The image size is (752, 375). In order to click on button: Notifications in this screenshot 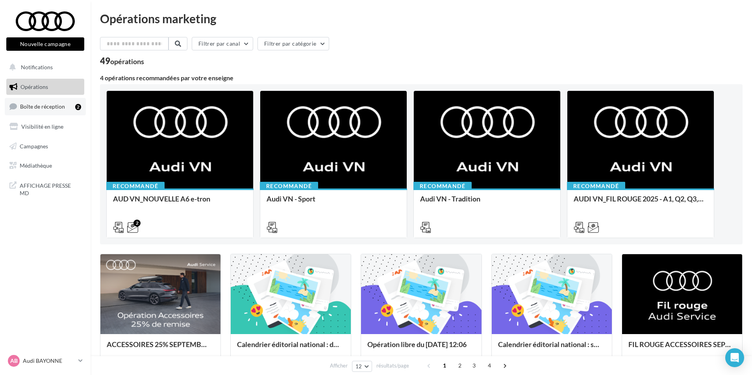, I will do `click(44, 67)`.